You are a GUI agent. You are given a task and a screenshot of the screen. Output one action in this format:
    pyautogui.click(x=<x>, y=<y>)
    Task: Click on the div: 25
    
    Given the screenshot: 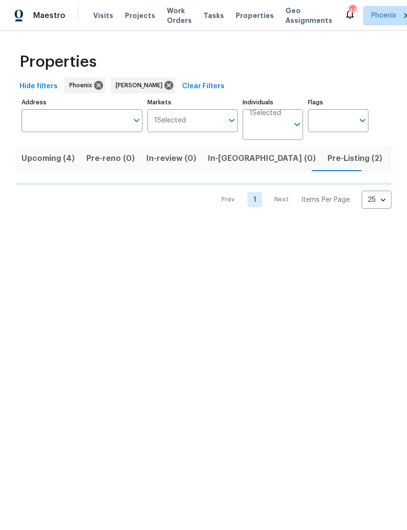 What is the action you would take?
    pyautogui.click(x=376, y=200)
    